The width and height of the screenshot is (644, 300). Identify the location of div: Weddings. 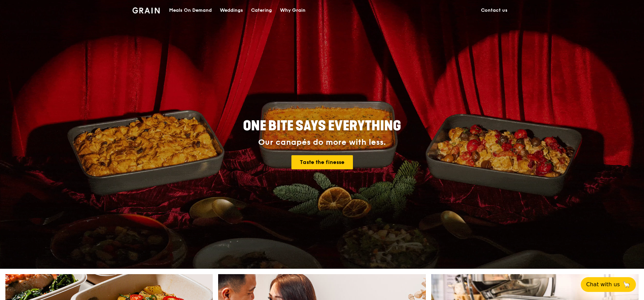
(231, 10).